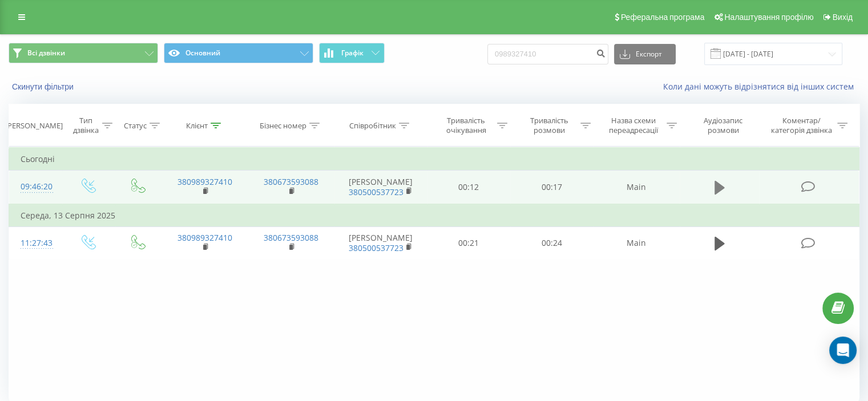  Describe the element at coordinates (43, 87) in the screenshot. I see `button: Скинути фільтри` at that location.